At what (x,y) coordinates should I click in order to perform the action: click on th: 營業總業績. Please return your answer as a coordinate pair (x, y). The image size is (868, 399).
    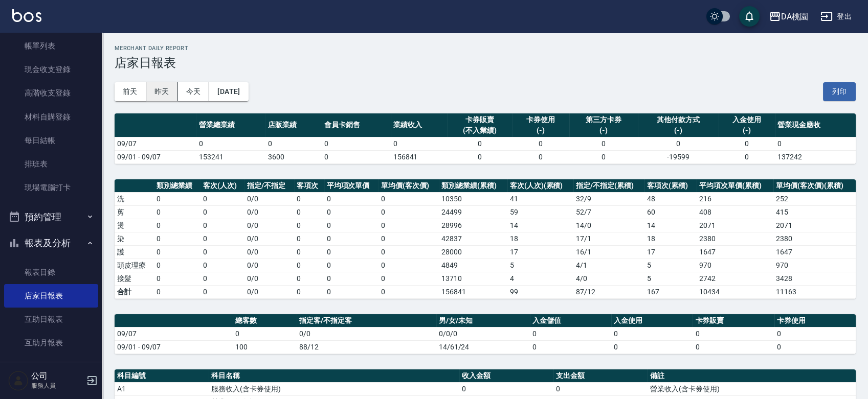
    Looking at the image, I should click on (231, 125).